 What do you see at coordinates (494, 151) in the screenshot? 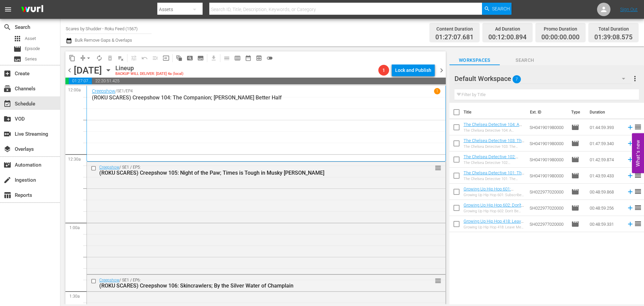
I see `a: The Chelsea Detective 103: The Gentle Giant (The Chelsea Detective 103: The Gentle Giant (amc_net...` at bounding box center [494, 151].